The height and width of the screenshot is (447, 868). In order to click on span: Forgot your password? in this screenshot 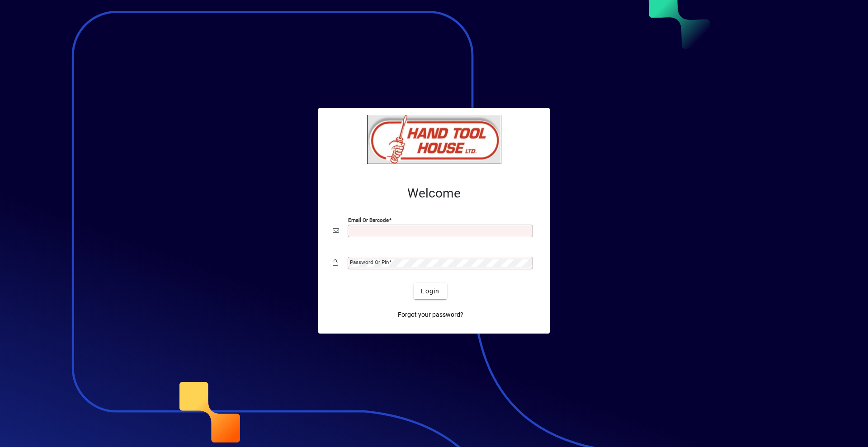, I will do `click(430, 314)`.